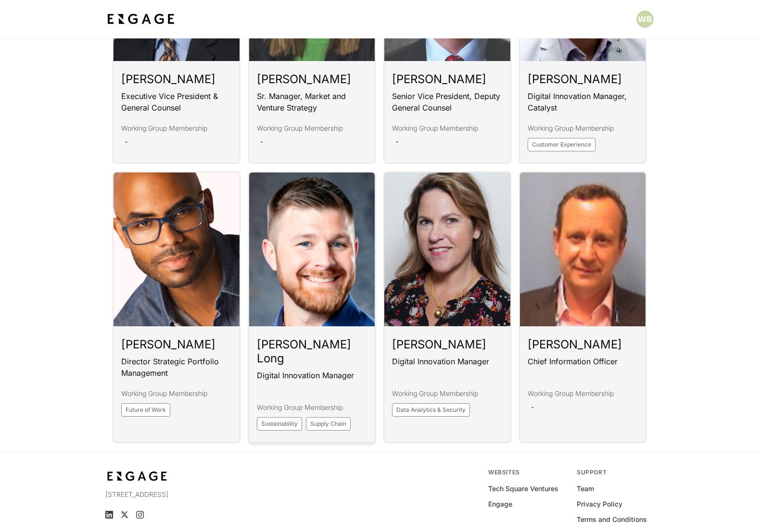 This screenshot has height=532, width=759. I want to click on div: Support, so click(615, 473).